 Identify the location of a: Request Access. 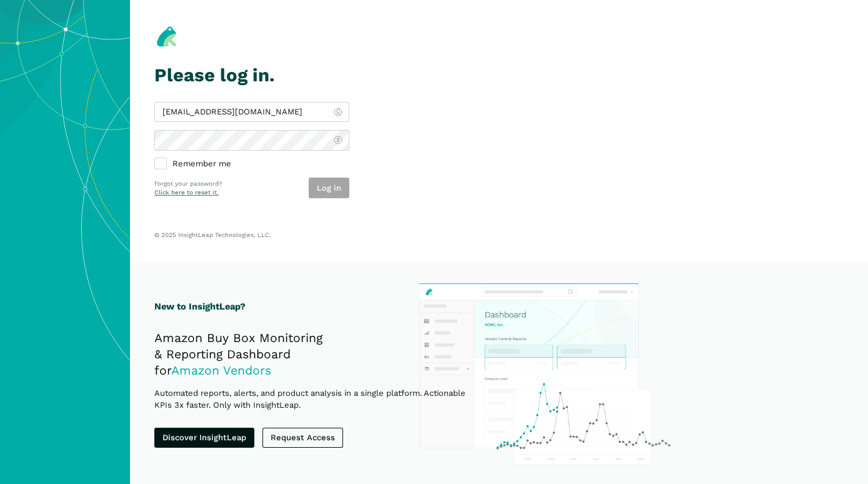
(303, 438).